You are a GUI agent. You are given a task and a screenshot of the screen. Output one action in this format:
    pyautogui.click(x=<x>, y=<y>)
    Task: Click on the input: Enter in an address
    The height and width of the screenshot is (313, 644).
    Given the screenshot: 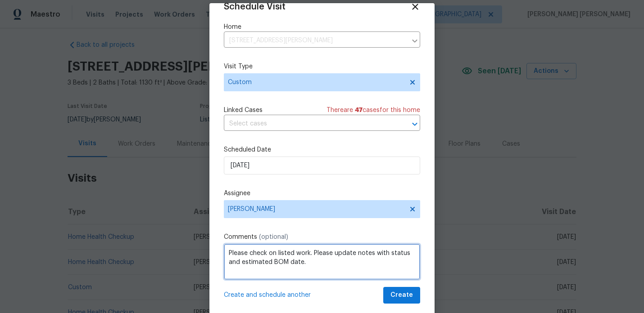 What is the action you would take?
    pyautogui.click(x=315, y=40)
    